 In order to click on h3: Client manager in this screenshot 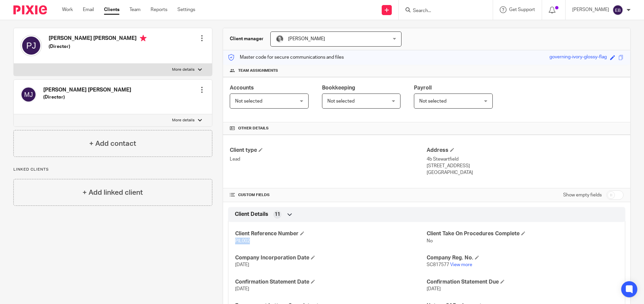, I will do `click(247, 39)`.